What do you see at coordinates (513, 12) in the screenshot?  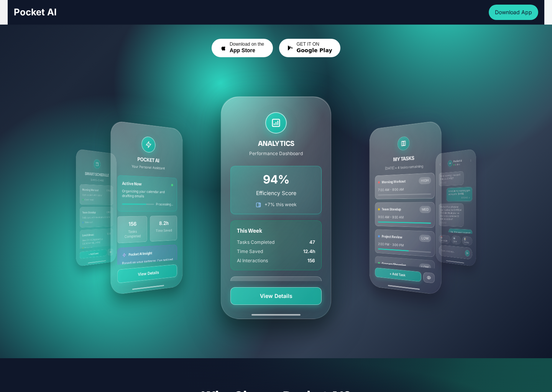 I see `button: Download App` at bounding box center [513, 12].